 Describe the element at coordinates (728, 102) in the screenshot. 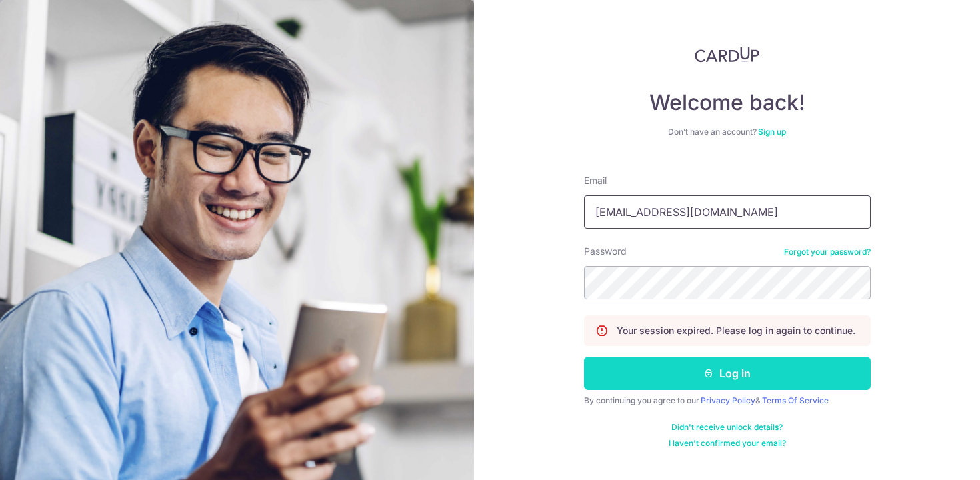

I see `h4: Welcome back!` at that location.